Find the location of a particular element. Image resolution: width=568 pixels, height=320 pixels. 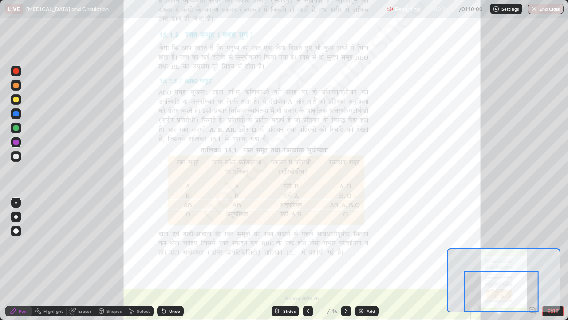

button: EXIT is located at coordinates (553, 311).